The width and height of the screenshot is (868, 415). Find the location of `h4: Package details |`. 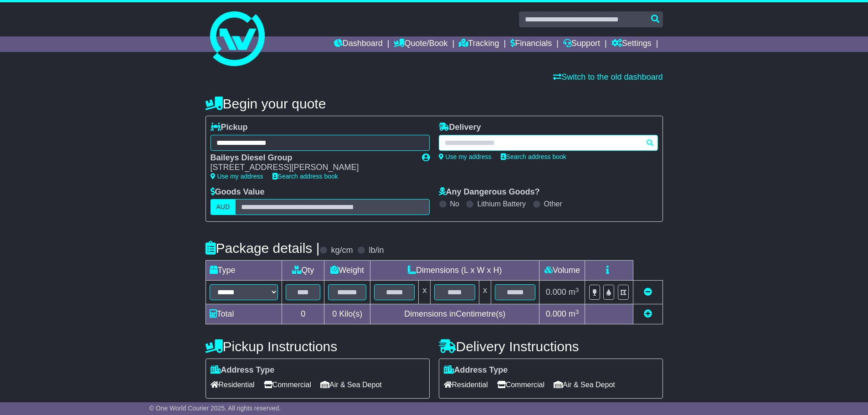

h4: Package details | is located at coordinates (262, 248).